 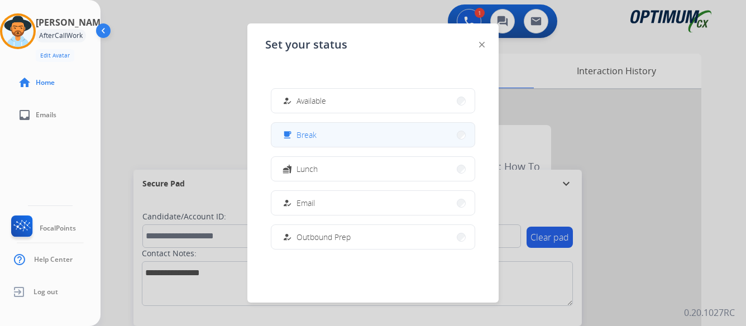 I want to click on button: Email, so click(x=373, y=203).